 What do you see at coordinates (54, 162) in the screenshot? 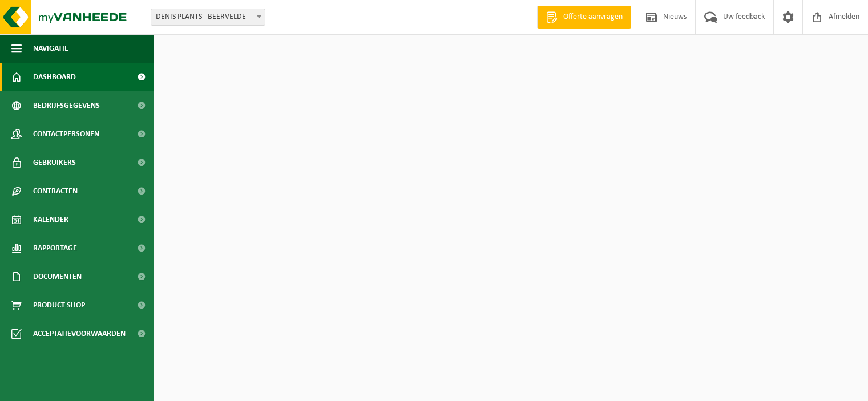
I see `span: Gebruikers` at bounding box center [54, 162].